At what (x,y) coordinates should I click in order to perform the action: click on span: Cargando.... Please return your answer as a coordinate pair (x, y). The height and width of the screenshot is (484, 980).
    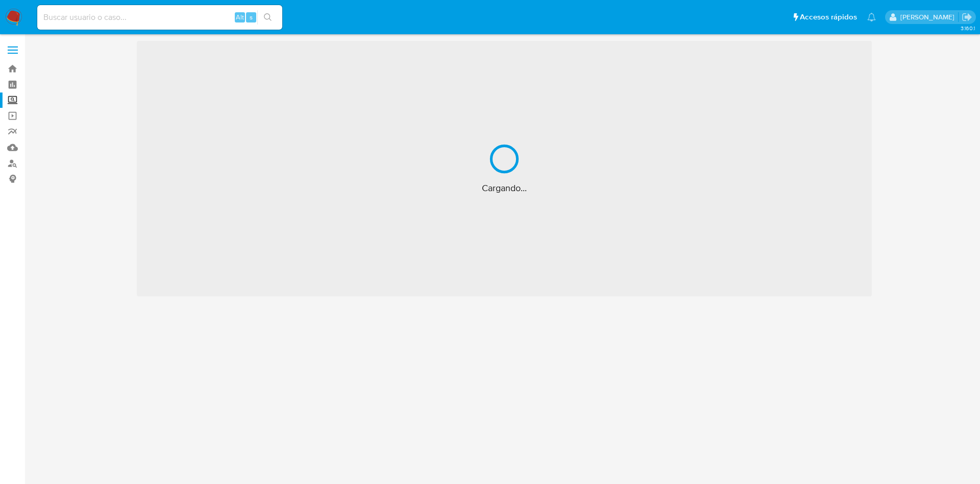
    Looking at the image, I should click on (504, 188).